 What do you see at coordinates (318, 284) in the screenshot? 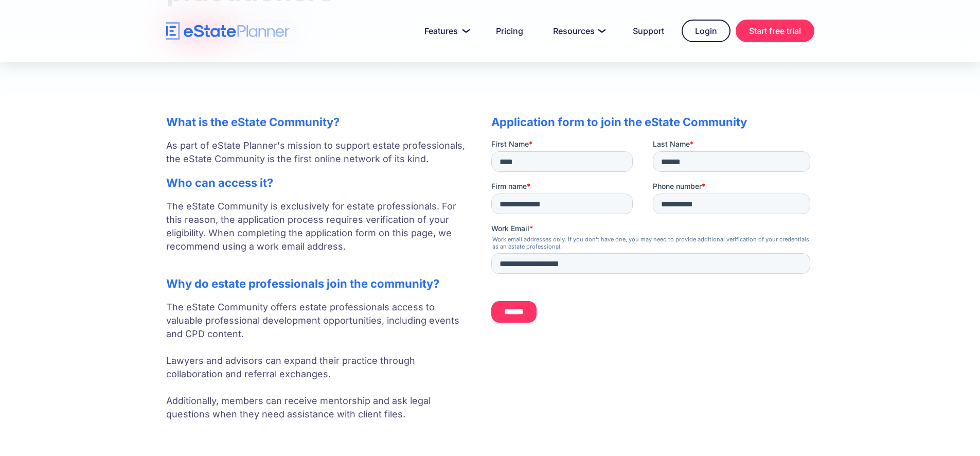
I see `h2: Why do estate professionals join the community?` at bounding box center [318, 284].